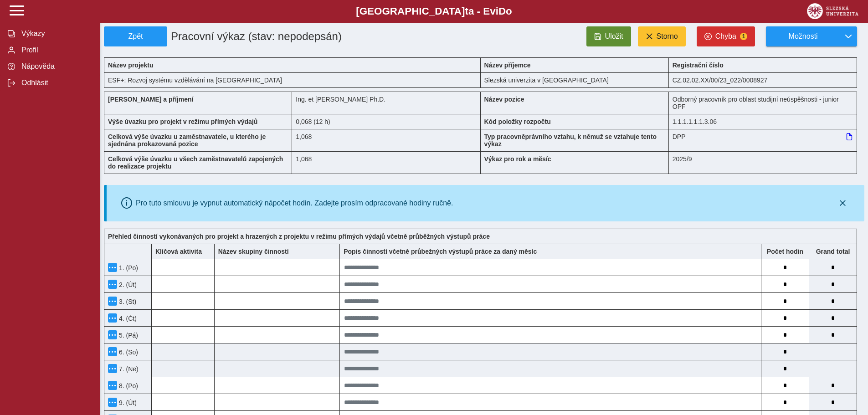  Describe the element at coordinates (127, 336) in the screenshot. I see `span: 5. (Pá)` at that location.